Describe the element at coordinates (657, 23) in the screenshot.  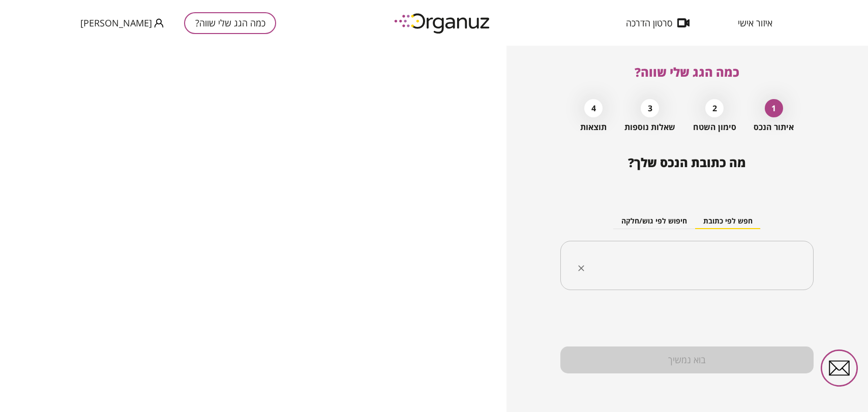
I see `button: סרטון הדרכה` at that location.